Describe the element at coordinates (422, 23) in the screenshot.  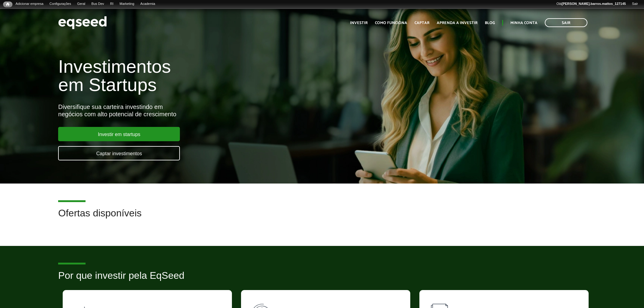
I see `a: Captar` at that location.